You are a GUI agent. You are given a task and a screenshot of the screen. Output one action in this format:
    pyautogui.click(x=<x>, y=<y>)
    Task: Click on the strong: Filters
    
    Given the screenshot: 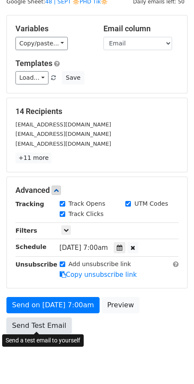 What is the action you would take?
    pyautogui.click(x=26, y=230)
    